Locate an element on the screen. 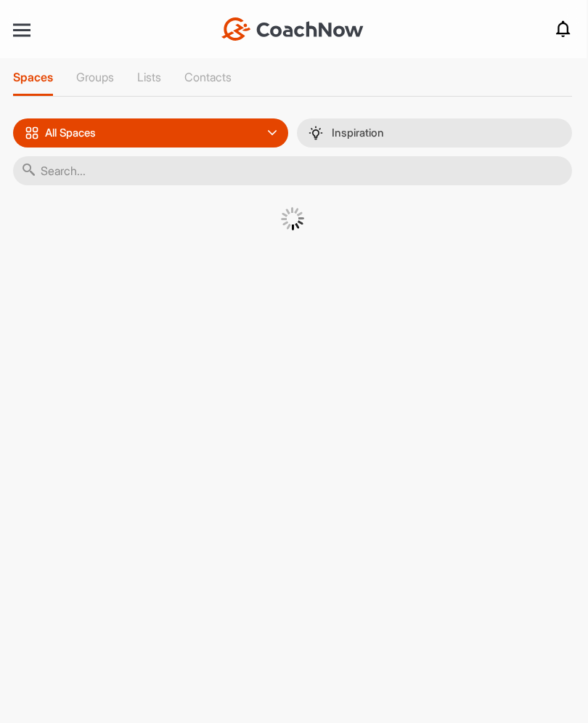  p: Spaces is located at coordinates (33, 77).